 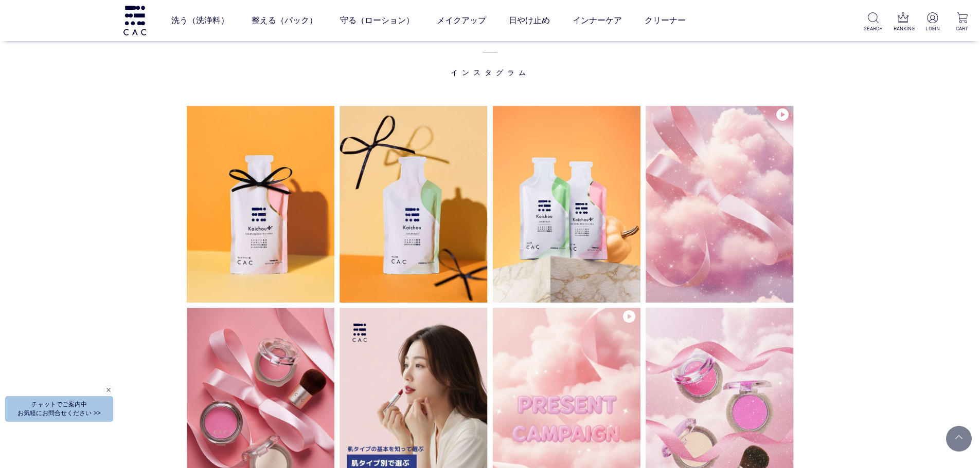 I want to click on img: logo, so click(x=134, y=20).